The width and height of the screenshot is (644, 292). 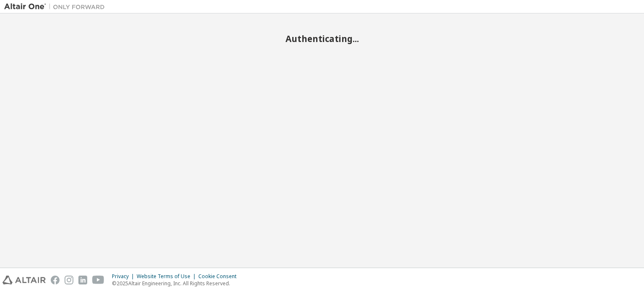 I want to click on img: instagram.svg, so click(x=69, y=280).